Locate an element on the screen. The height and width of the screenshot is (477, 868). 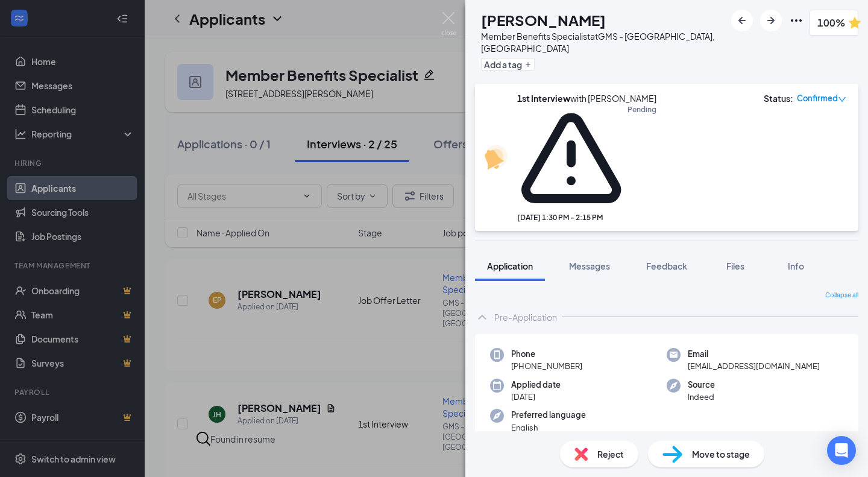
svg: Warning is located at coordinates (571, 158).